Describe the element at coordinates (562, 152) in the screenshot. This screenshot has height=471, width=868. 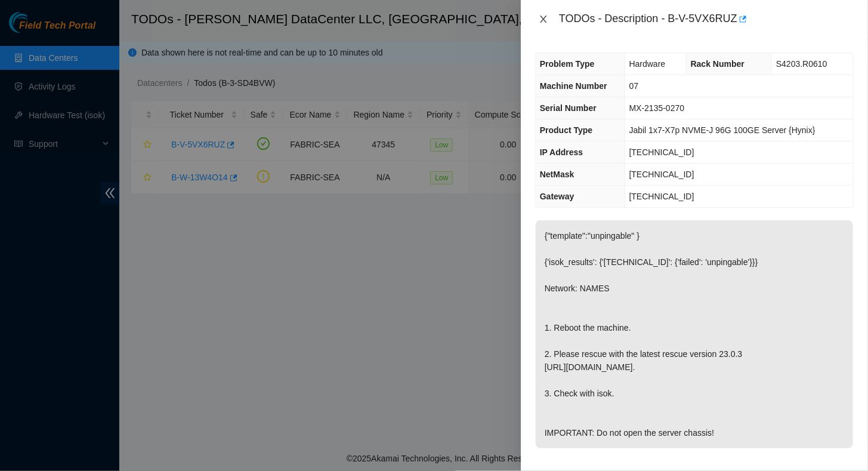
I see `span: IP Address` at that location.